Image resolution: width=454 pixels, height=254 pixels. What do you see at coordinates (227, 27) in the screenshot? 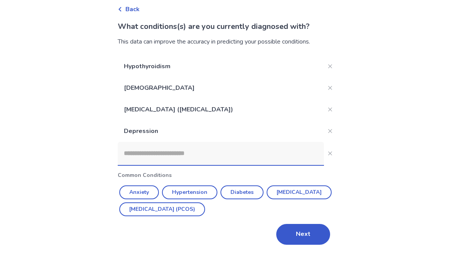
I see `p: What conditions(s) are you currently diagnosed with?` at bounding box center [227, 27].